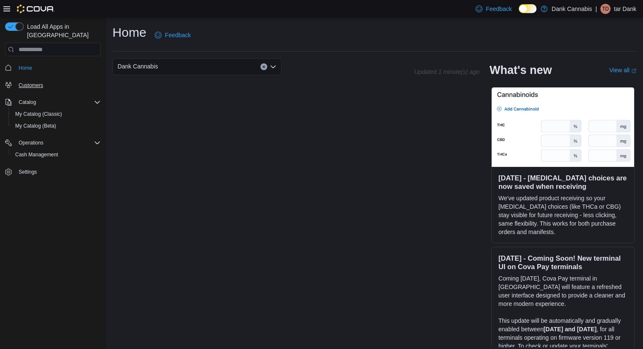 The height and width of the screenshot is (349, 643). What do you see at coordinates (38, 114) in the screenshot?
I see `a: My Catalog (Classic)` at bounding box center [38, 114].